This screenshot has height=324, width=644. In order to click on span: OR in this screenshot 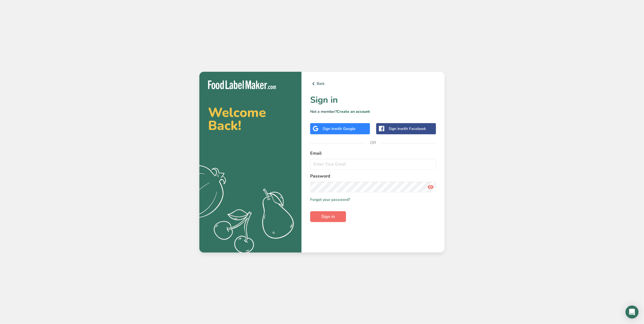, I will do `click(373, 143)`.